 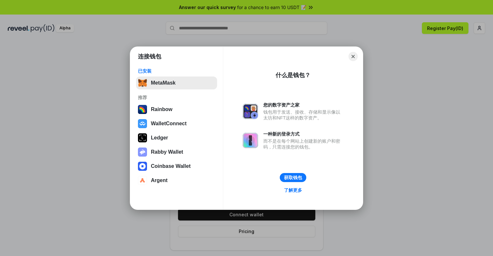 What do you see at coordinates (167, 152) in the screenshot?
I see `div: Rabby Wallet` at bounding box center [167, 152].